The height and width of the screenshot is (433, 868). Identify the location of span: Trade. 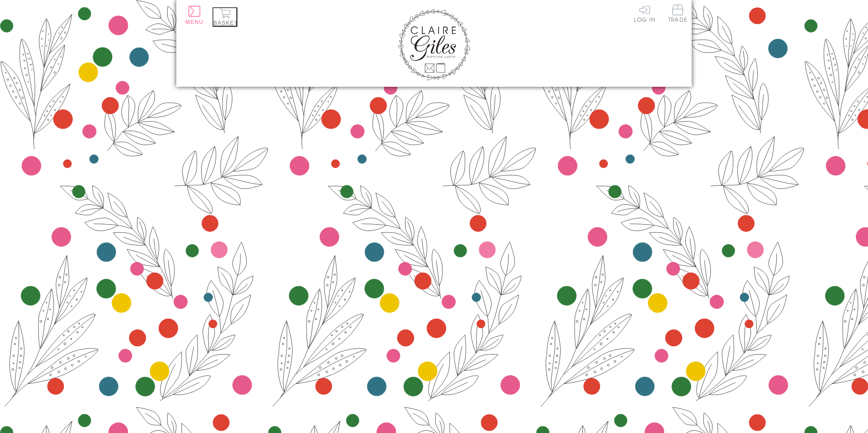
(678, 13).